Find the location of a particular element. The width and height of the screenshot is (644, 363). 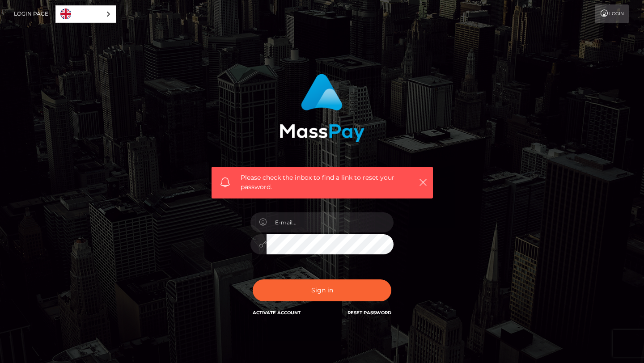

a: English is located at coordinates (86, 14).